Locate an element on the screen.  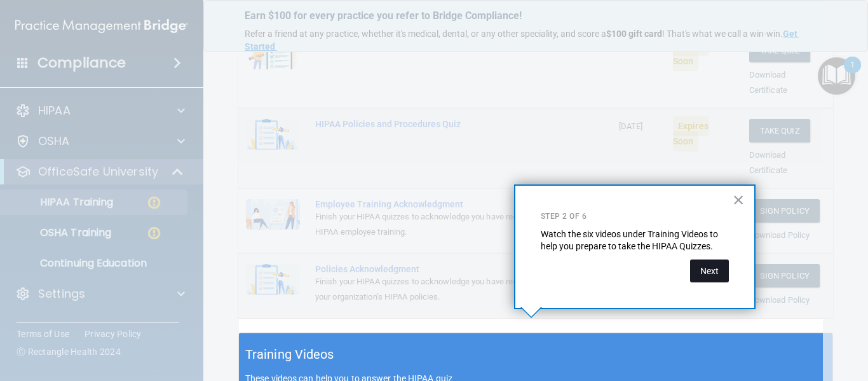
button: Next is located at coordinates (709, 271).